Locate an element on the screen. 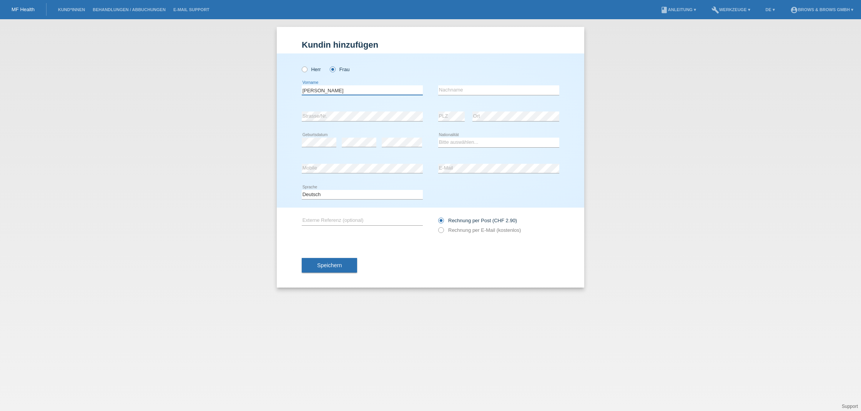 The height and width of the screenshot is (411, 861). i: account_circle is located at coordinates (794, 10).